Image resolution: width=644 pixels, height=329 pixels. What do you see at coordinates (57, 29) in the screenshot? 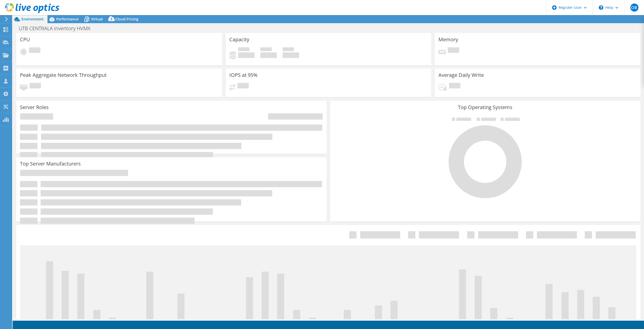
I see `h1: UTB CENTRALA inventory HVMX` at bounding box center [57, 29].